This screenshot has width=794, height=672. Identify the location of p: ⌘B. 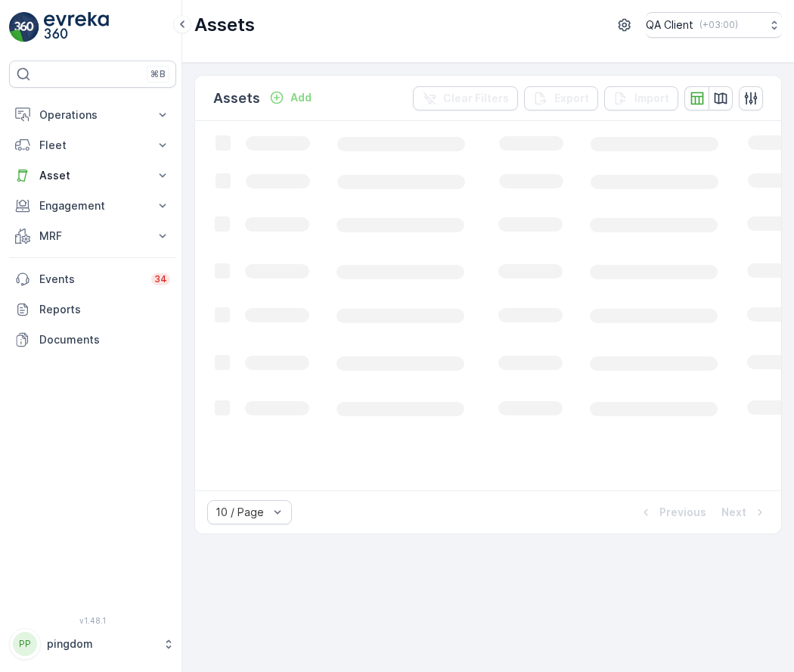
(158, 74).